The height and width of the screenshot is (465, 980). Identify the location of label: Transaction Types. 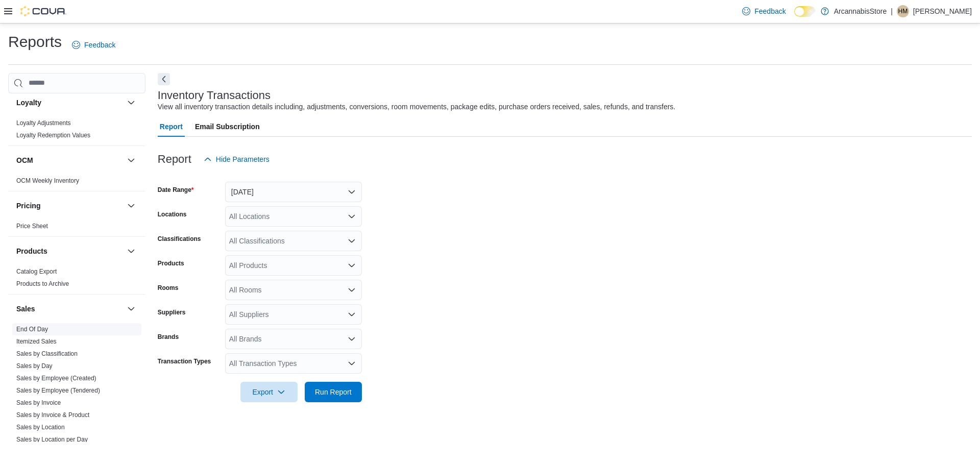
(184, 361).